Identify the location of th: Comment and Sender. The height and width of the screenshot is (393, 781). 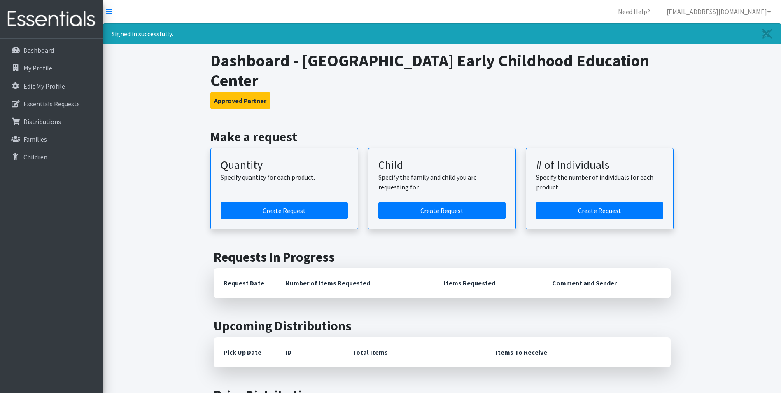
(606, 283).